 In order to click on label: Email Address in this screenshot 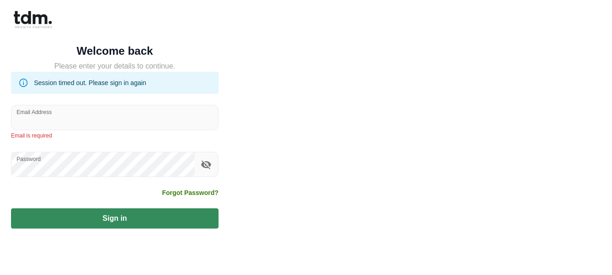, I will do `click(34, 112)`.